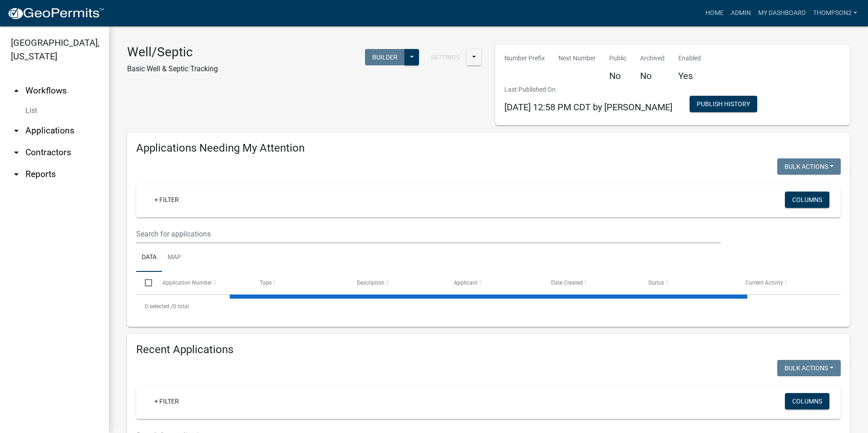 The image size is (868, 433). Describe the element at coordinates (397, 282) in the screenshot. I see `datatable-header-cell: Description` at that location.